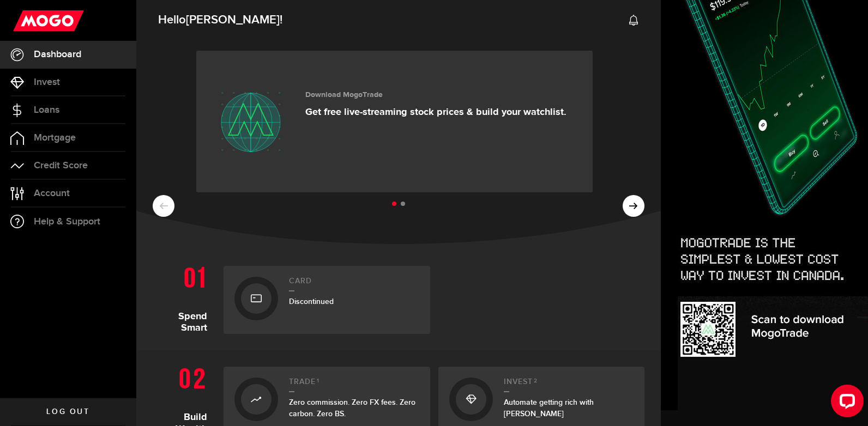 This screenshot has height=426, width=868. Describe the element at coordinates (326, 300) in the screenshot. I see `a: CardDiscontinued` at that location.